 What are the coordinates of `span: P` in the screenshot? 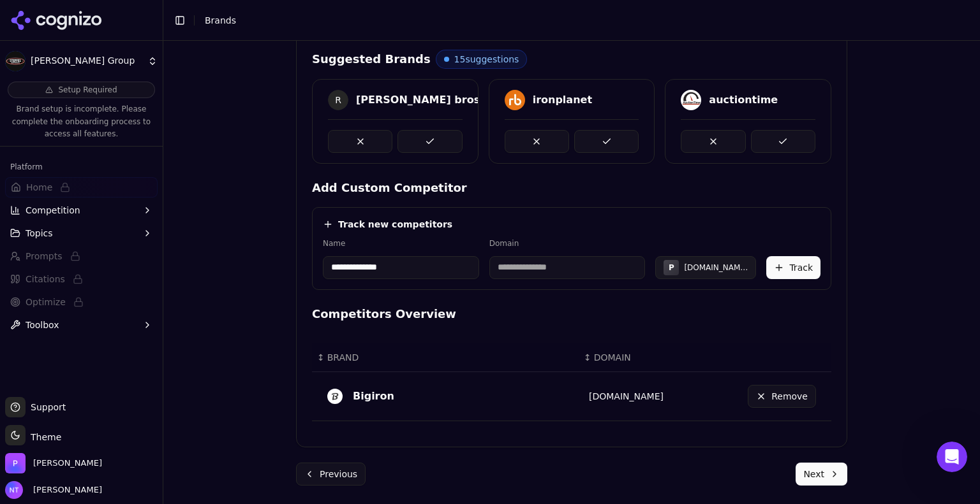 It's located at (671, 268).